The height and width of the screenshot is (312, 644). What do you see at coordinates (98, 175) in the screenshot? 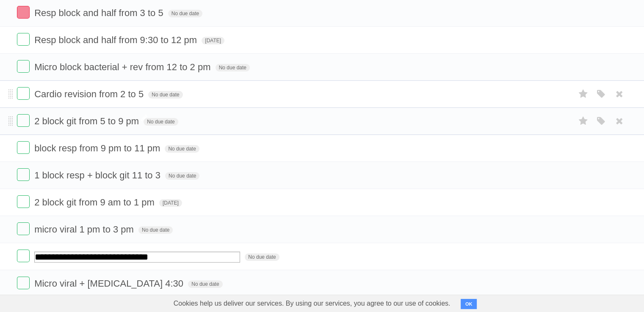
I see `span: 1 block resp + block git 11 to 3` at bounding box center [98, 175].